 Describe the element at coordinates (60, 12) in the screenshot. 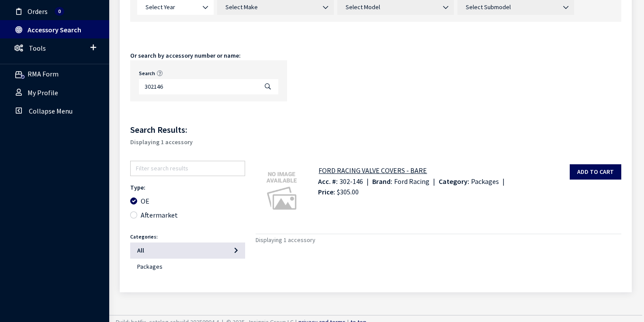

I see `span: Total number of active orders` at that location.